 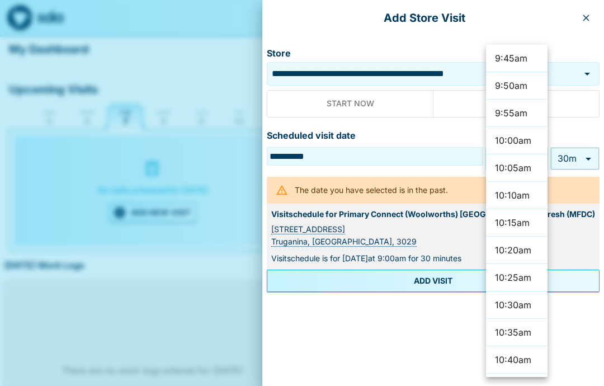 What do you see at coordinates (517, 140) in the screenshot?
I see `li: 10:00am` at bounding box center [517, 140].